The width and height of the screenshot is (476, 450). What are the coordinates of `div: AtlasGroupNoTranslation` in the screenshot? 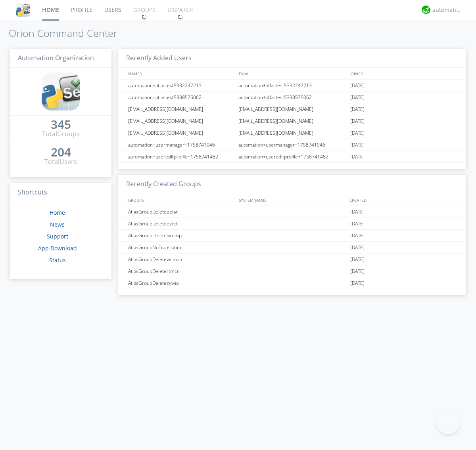 It's located at (181, 247).